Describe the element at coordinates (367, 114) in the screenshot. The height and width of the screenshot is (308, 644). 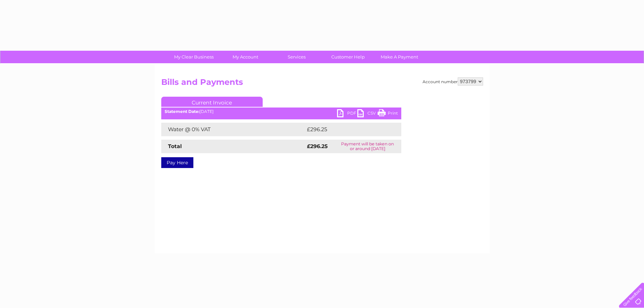
I see `a: CSV` at that location.